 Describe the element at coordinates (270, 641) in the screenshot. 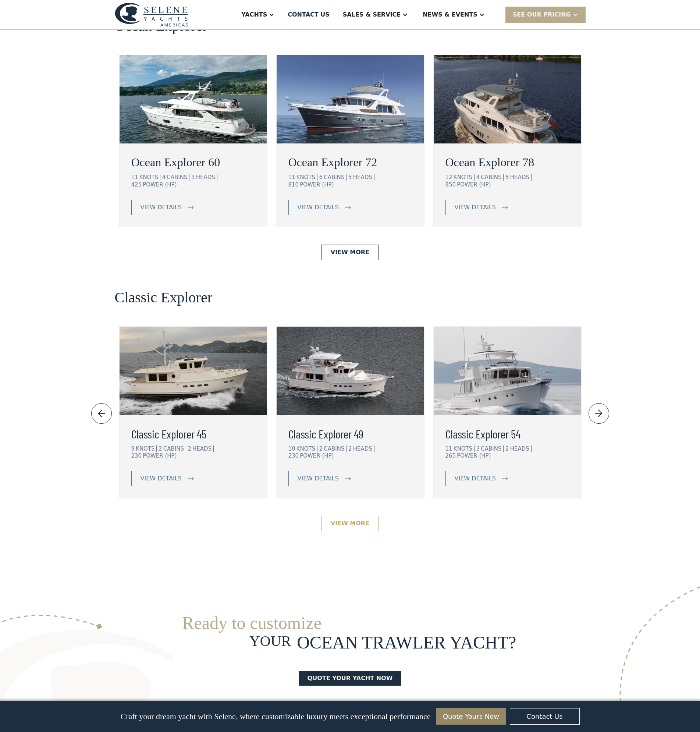

I see `h2: Your` at that location.